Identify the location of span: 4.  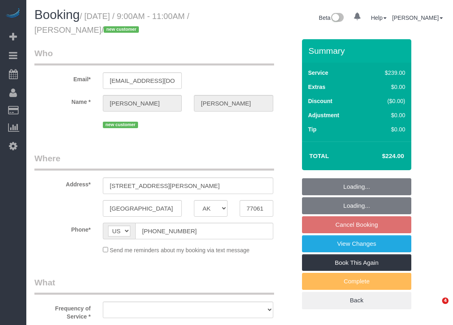
(445, 301).